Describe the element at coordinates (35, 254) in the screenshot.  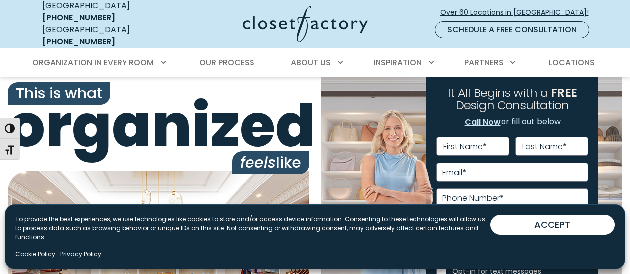
I see `a: Cookie Policy` at that location.